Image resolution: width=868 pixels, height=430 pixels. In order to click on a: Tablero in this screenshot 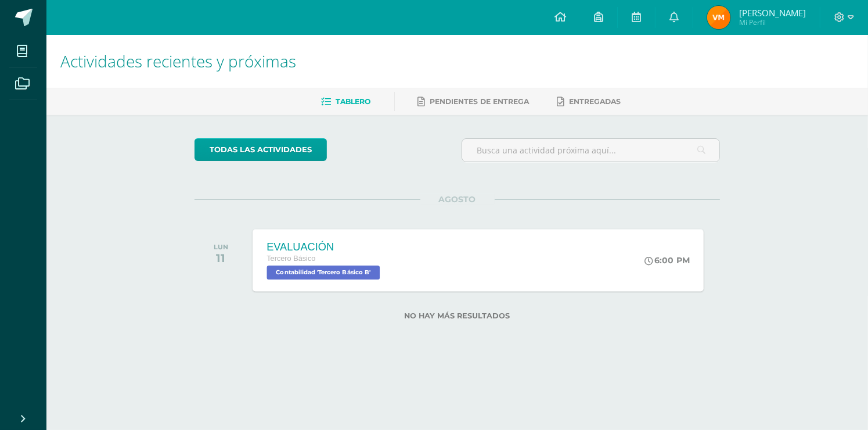, I will do `click(346, 101)`.